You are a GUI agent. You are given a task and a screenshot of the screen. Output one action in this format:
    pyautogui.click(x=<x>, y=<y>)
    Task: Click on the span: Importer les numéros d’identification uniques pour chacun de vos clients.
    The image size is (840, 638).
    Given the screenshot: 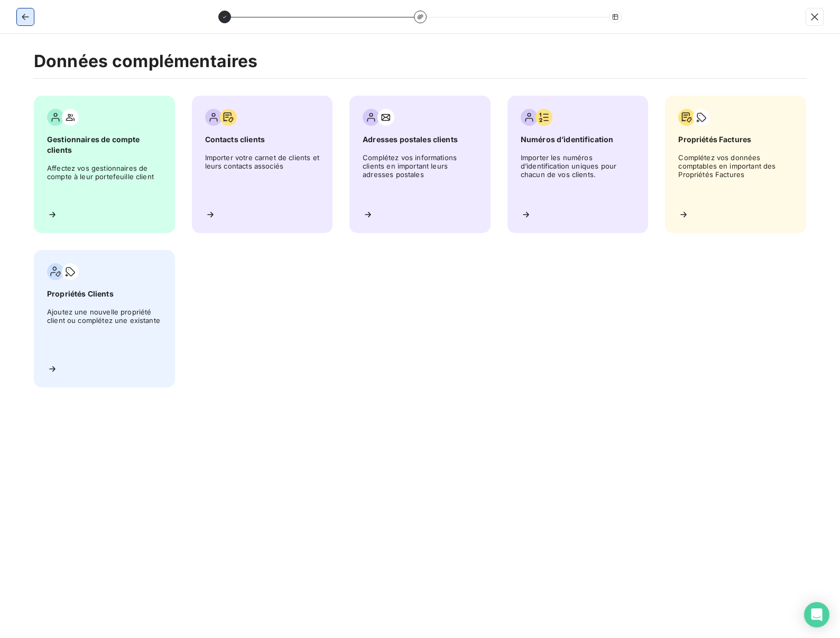 What is the action you would take?
    pyautogui.click(x=578, y=177)
    